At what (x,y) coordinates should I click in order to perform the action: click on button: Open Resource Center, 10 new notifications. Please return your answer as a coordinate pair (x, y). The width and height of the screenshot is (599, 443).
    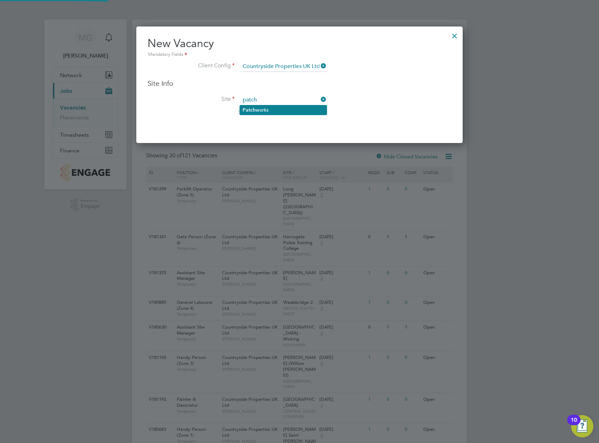
    Looking at the image, I should click on (582, 426).